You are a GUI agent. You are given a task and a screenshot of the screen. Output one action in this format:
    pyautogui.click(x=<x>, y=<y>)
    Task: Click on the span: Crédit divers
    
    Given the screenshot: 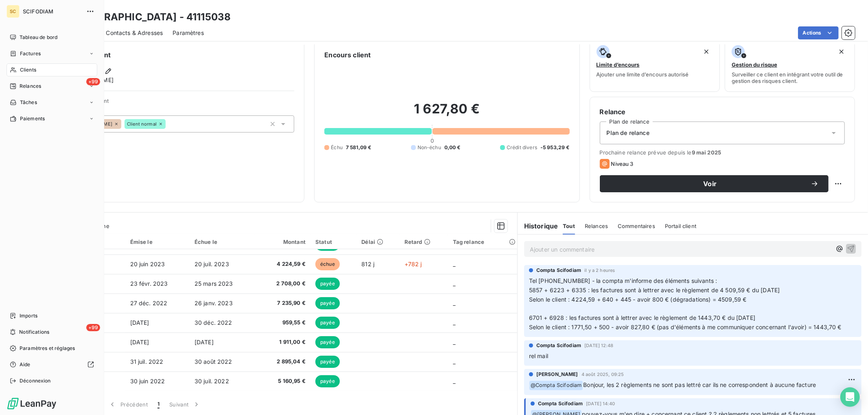 What is the action you would take?
    pyautogui.click(x=522, y=148)
    